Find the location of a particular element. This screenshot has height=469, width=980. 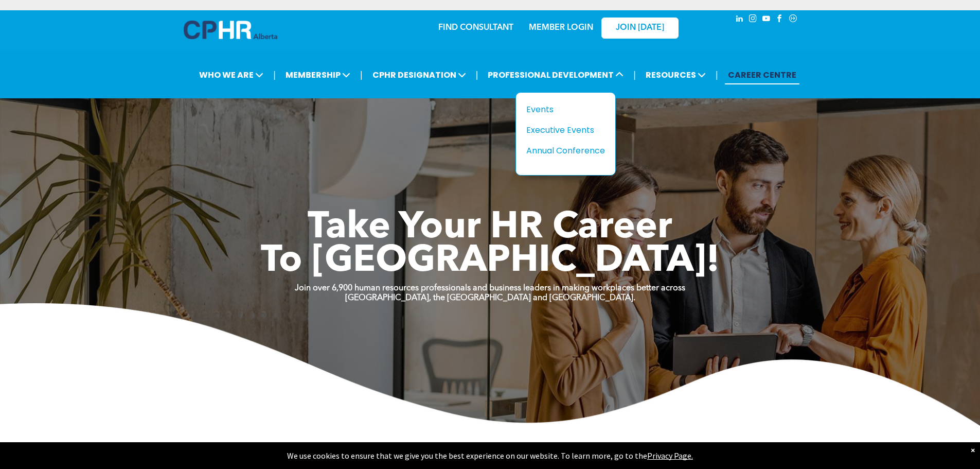

span: PROFESSIONAL DEVELOPMENT is located at coordinates (556, 75).